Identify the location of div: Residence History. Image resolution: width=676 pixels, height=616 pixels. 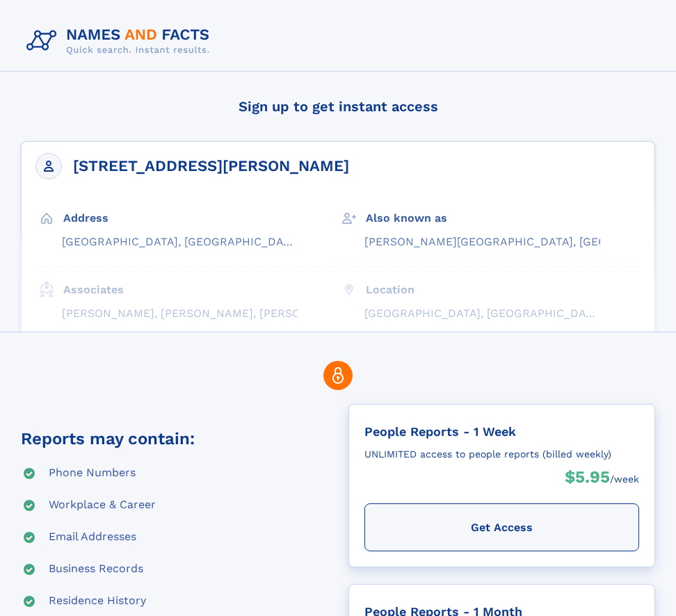
(97, 601).